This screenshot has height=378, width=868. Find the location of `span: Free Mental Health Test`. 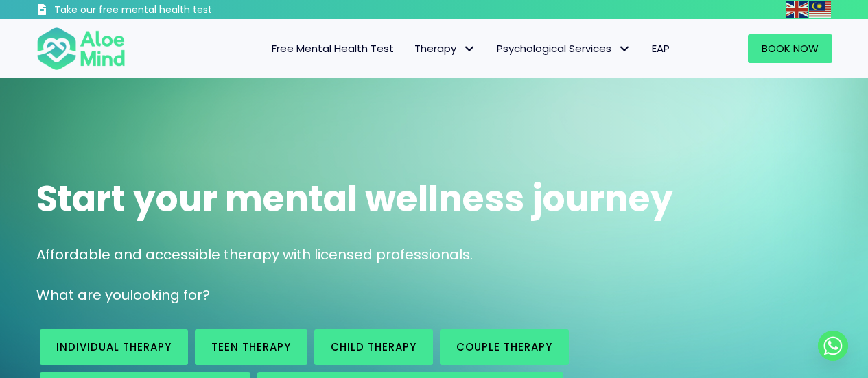

span: Free Mental Health Test is located at coordinates (333, 48).